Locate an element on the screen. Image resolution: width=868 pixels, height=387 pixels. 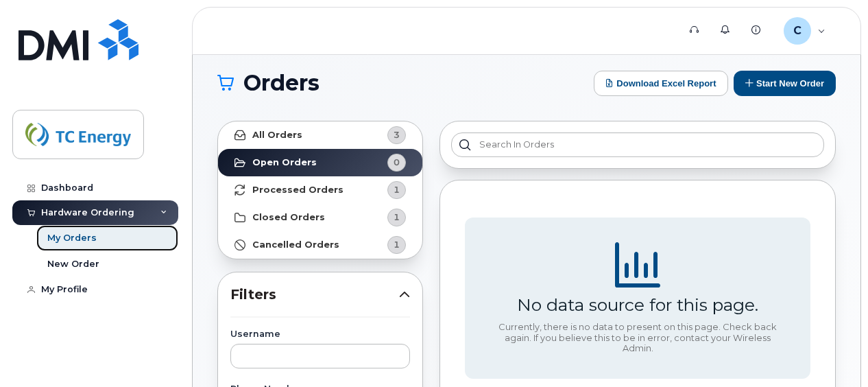
label: Username is located at coordinates (320, 334).